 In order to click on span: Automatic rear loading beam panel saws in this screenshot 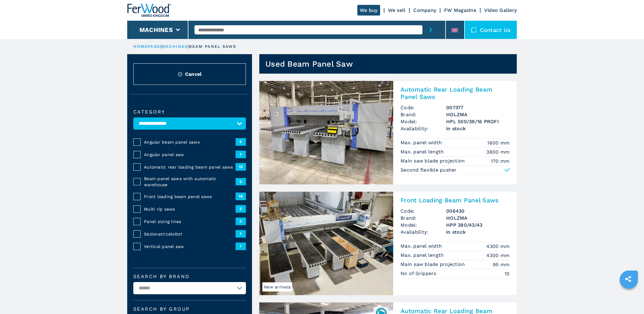, I will do `click(189, 167)`.